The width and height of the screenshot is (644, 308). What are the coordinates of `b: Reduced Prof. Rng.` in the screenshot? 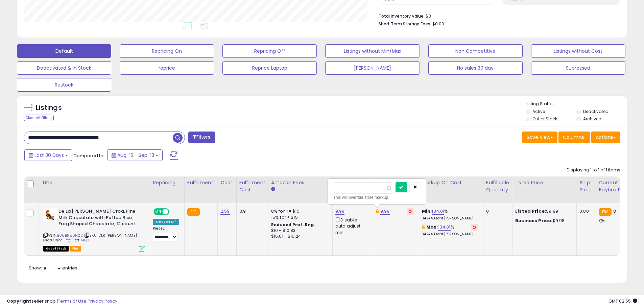 It's located at (293, 224).